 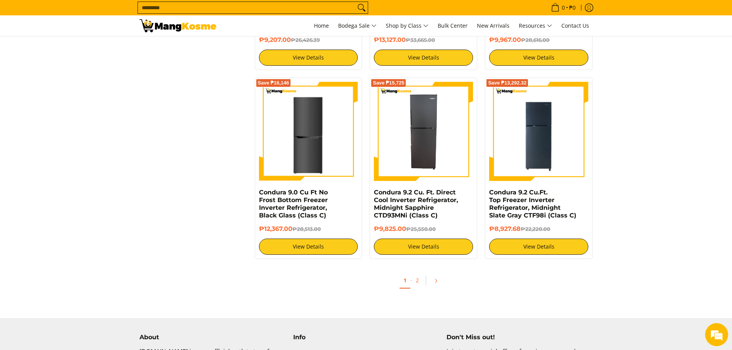 I want to click on span: Save ₱13,292.32, so click(x=507, y=83).